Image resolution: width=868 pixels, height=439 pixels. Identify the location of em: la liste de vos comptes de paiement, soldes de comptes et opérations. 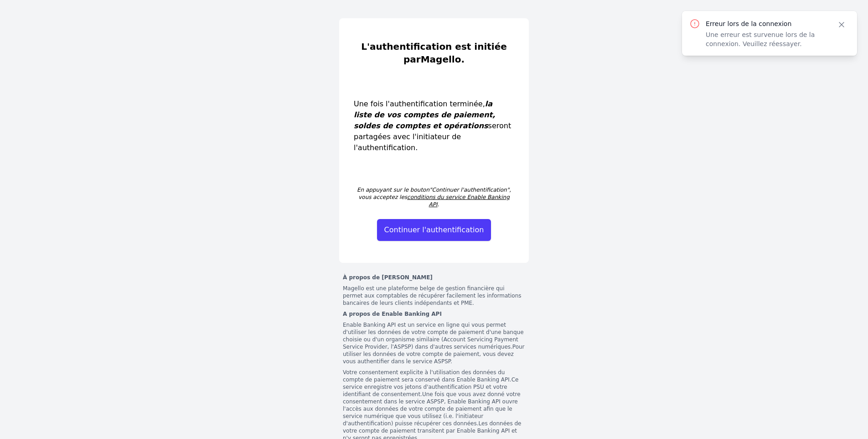
(425, 114).